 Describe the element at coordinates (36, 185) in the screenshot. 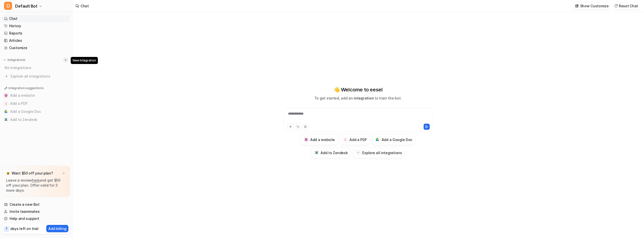

I see `p: Leave a review and get $50 off your plan. Offer valid for 3 more days.` at that location.